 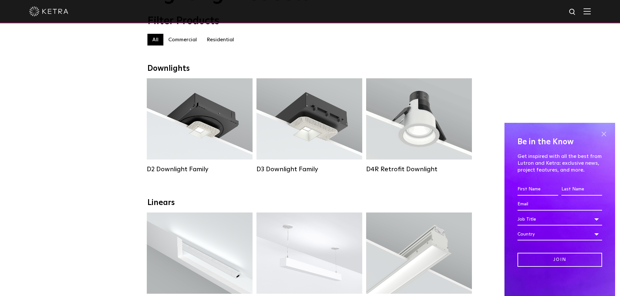 What do you see at coordinates (581, 190) in the screenshot?
I see `input: Last Name` at bounding box center [581, 190].